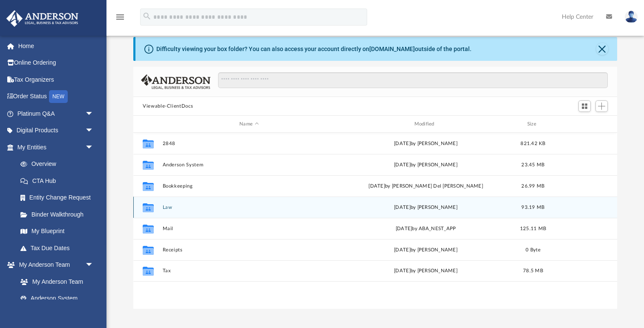  I want to click on span: 821.42 KB, so click(533, 143).